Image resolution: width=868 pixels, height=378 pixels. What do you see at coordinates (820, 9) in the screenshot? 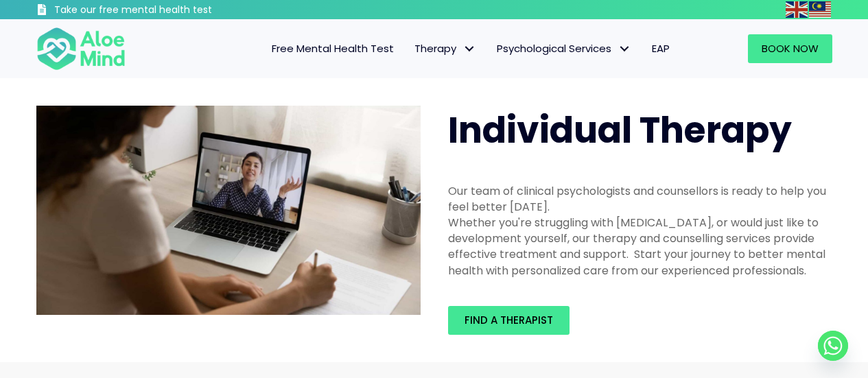
I see `a: Malay` at bounding box center [820, 9].